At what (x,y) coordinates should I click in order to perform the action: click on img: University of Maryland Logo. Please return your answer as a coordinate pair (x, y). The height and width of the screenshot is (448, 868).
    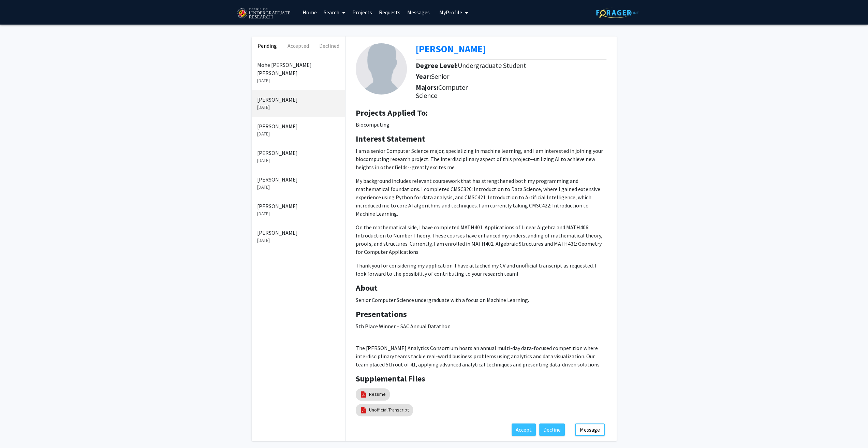
    Looking at the image, I should click on (263, 13).